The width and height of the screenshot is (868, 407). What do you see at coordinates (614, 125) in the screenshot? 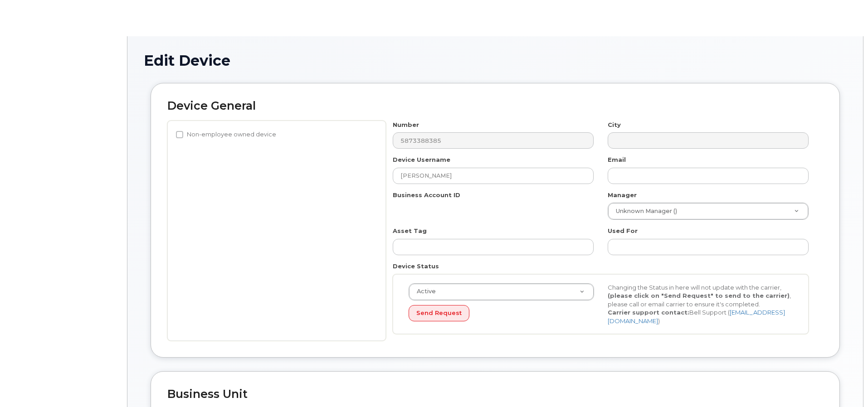
I see `label: City` at bounding box center [614, 125].